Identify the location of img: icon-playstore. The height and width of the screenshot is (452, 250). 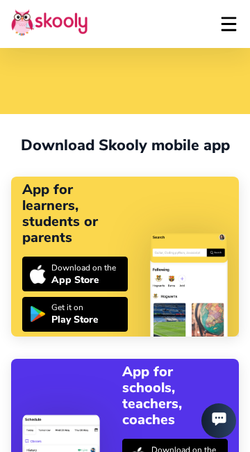
(38, 313).